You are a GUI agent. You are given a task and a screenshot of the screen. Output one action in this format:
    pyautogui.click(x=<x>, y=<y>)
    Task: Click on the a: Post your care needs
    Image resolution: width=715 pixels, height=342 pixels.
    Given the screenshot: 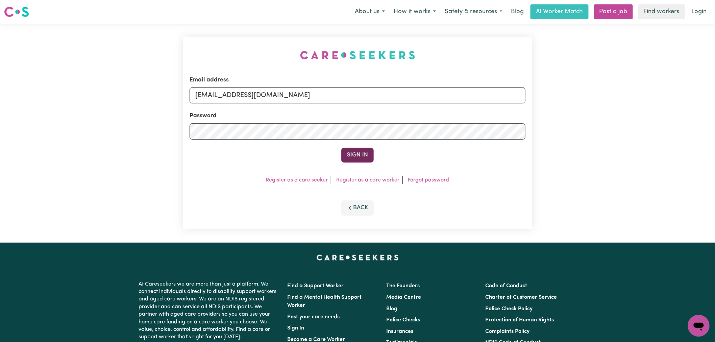 What is the action you would take?
    pyautogui.click(x=313, y=317)
    